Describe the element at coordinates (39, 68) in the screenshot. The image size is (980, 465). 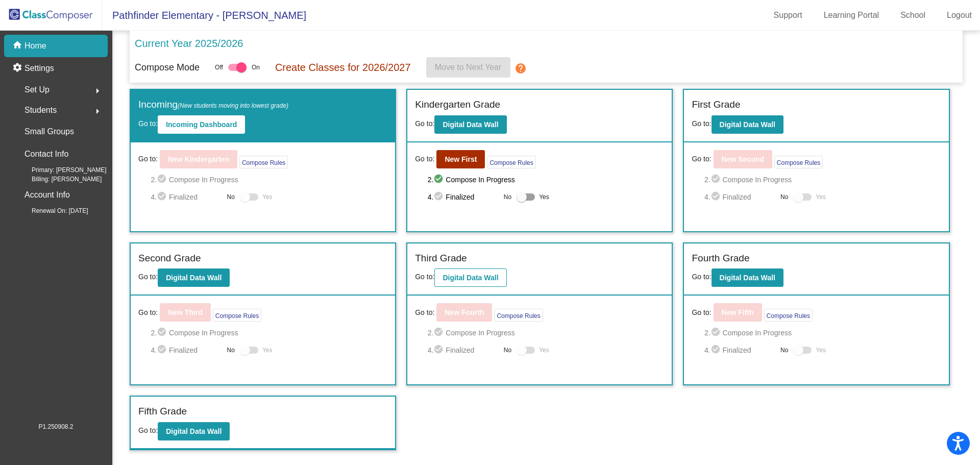
I see `p: Settings` at that location.